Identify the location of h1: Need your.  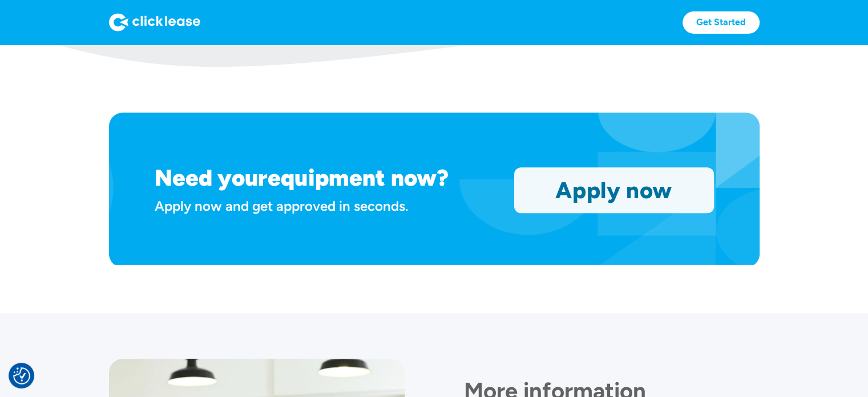
(211, 178).